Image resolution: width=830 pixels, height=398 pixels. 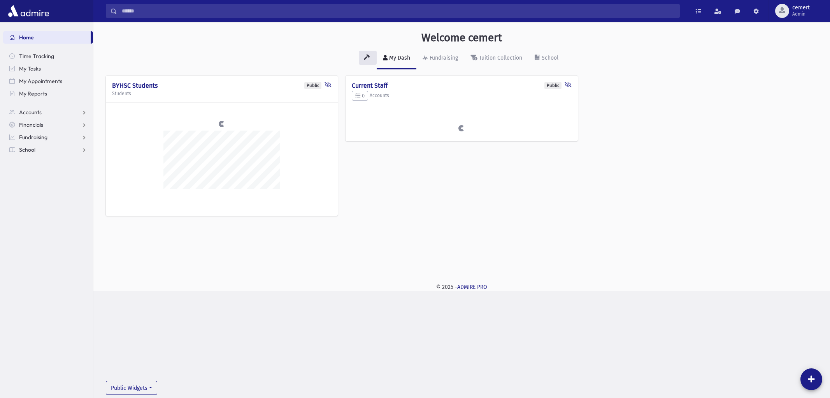 I want to click on div: My Dash, so click(x=399, y=58).